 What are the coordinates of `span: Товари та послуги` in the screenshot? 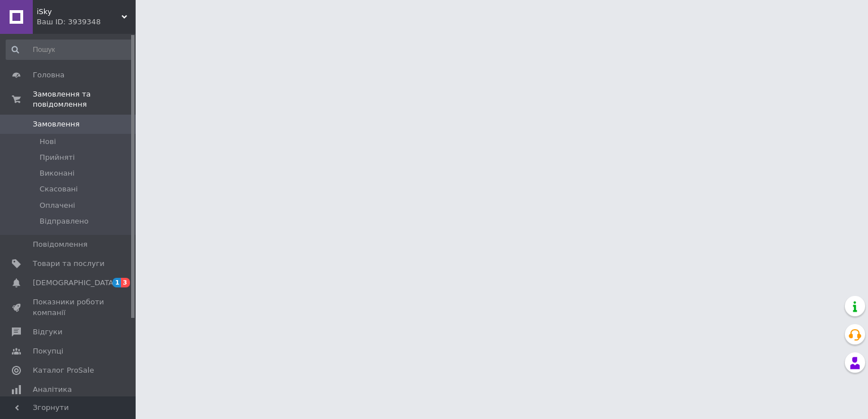 It's located at (69, 264).